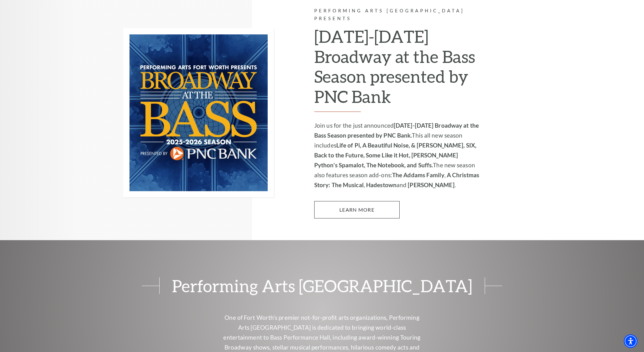  I want to click on strong: A Christmas Story: The Musical, so click(397, 180).